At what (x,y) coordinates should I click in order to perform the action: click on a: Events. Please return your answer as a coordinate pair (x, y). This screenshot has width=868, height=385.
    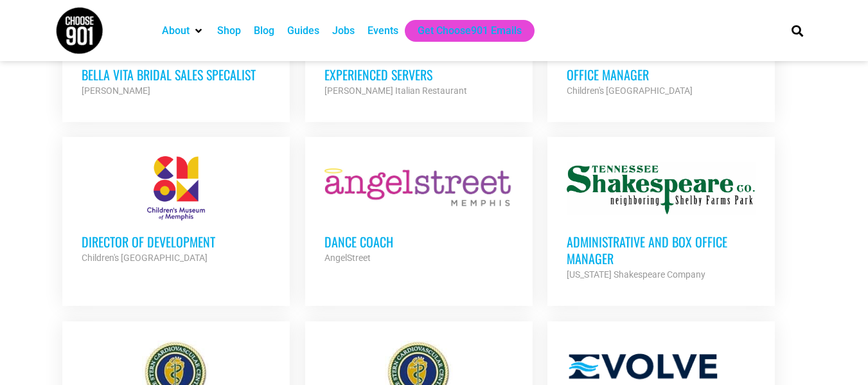
    Looking at the image, I should click on (383, 31).